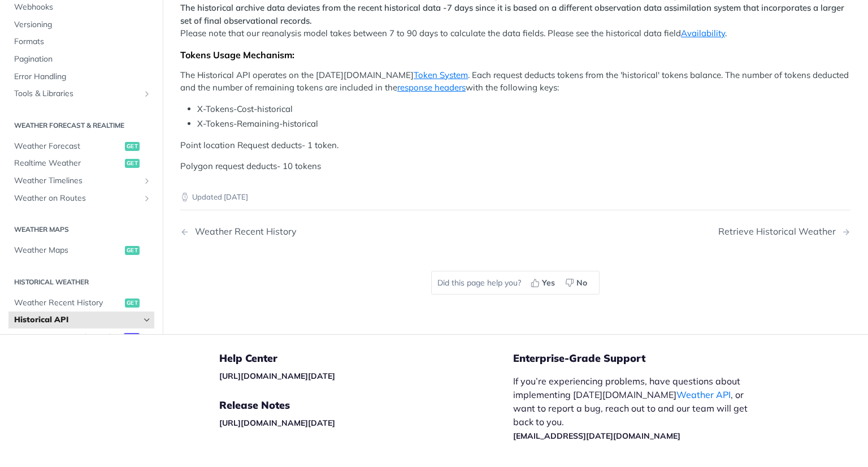 Image resolution: width=868 pixels, height=467 pixels. Describe the element at coordinates (81, 282) in the screenshot. I see `h2: Historical Weather` at that location.